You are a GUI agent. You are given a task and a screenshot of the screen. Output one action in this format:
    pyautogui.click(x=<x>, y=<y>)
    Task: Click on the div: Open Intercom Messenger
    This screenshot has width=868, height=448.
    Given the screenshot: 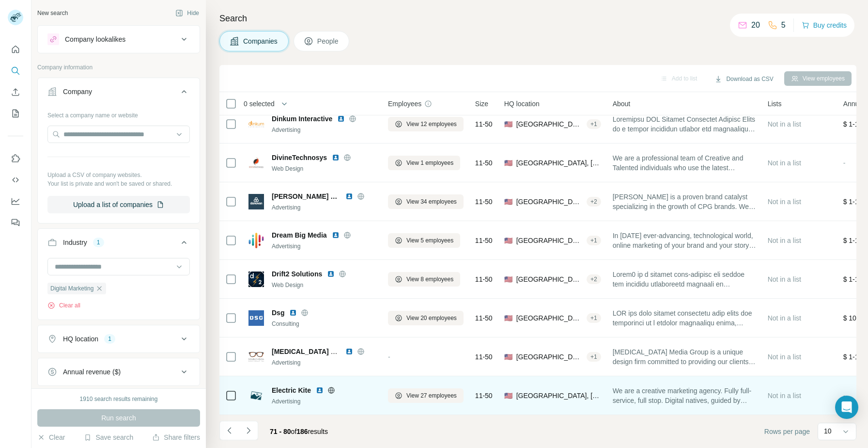 What is the action you would take?
    pyautogui.click(x=847, y=407)
    